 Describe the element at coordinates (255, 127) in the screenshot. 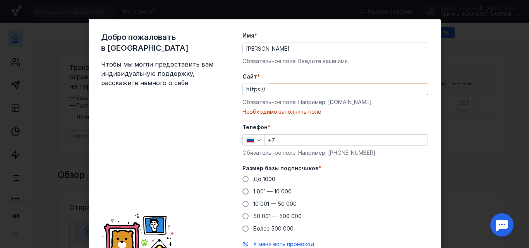

I see `span: Телефон` at that location.